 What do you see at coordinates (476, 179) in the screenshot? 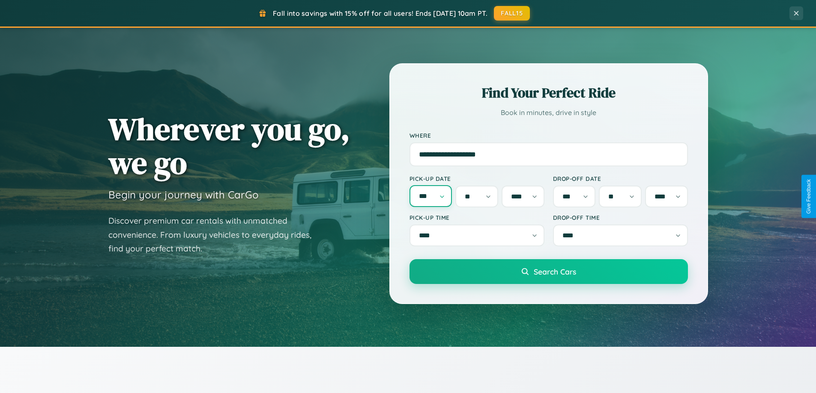
I see `label: Pick-up Date` at bounding box center [476, 179].